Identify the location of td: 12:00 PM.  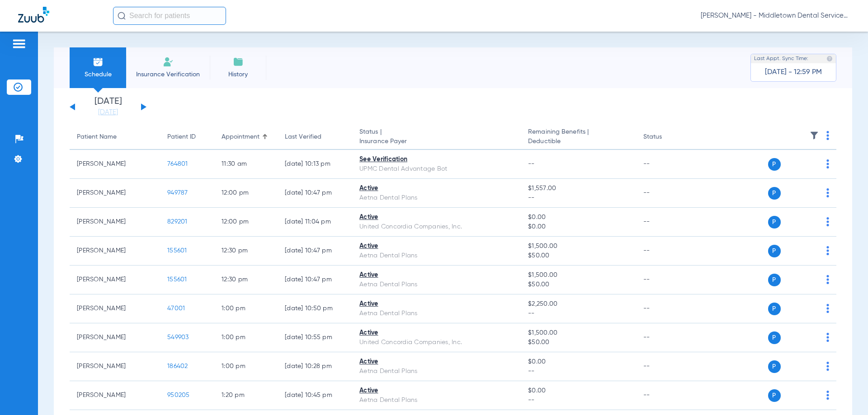
(246, 223).